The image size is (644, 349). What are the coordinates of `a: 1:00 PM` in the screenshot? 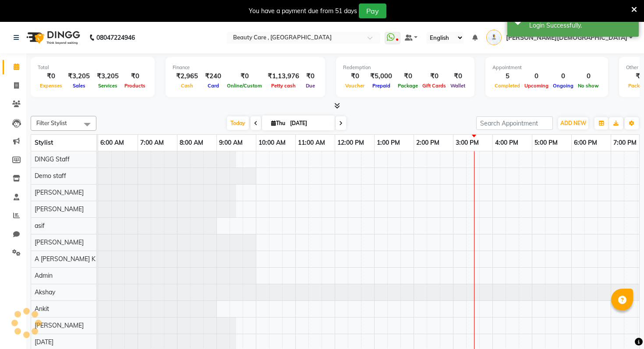 It's located at (388, 143).